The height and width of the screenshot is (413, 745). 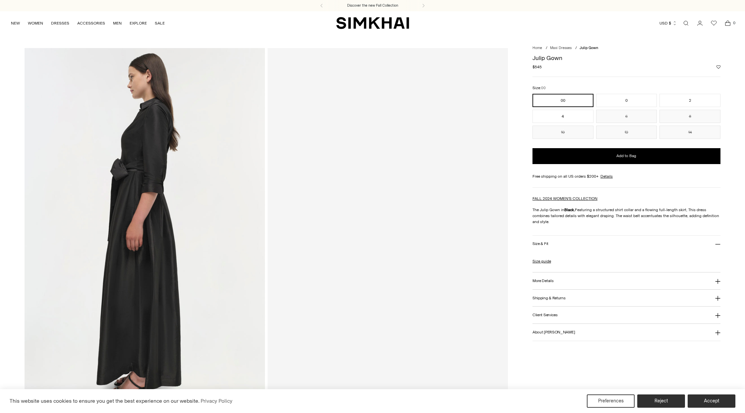 What do you see at coordinates (627, 298) in the screenshot?
I see `button: Shipping & Returns` at bounding box center [627, 298].